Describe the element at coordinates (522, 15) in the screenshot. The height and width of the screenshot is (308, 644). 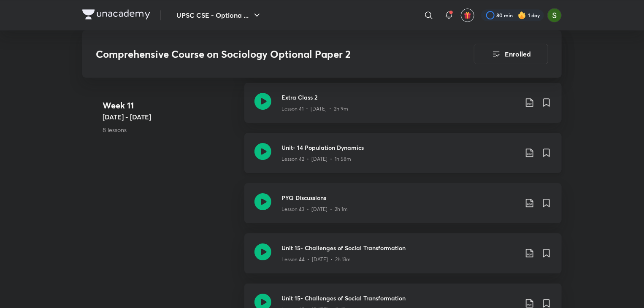
I see `img: streak` at that location.